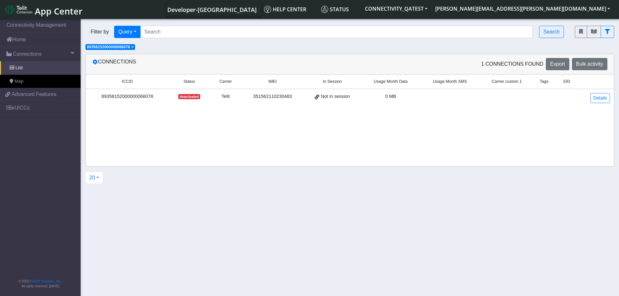 Image resolution: width=619 pixels, height=296 pixels. I want to click on button: Export, so click(558, 64).